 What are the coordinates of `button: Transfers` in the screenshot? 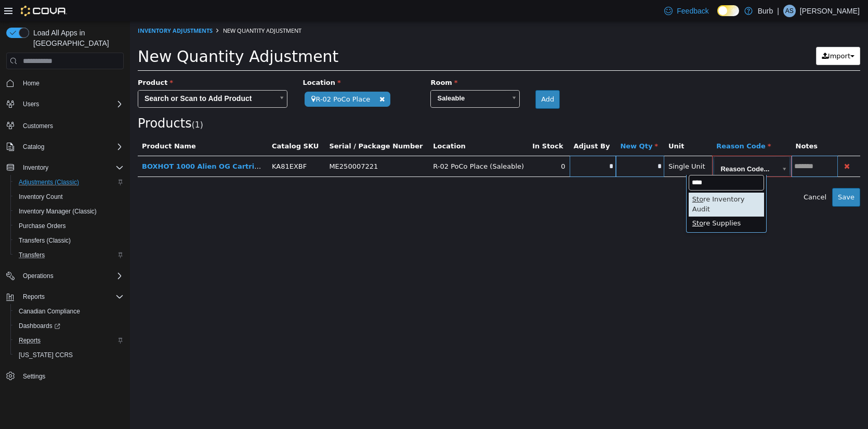 It's located at (69, 255).